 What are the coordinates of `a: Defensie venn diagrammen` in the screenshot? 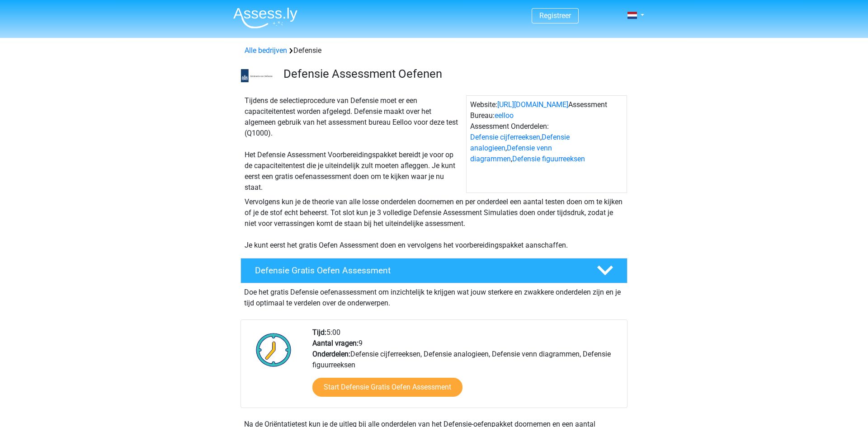 It's located at (511, 153).